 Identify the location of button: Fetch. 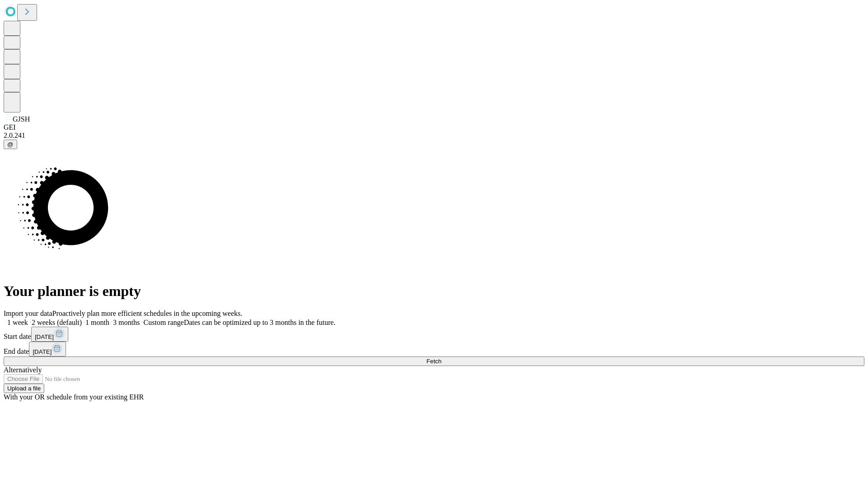
(434, 362).